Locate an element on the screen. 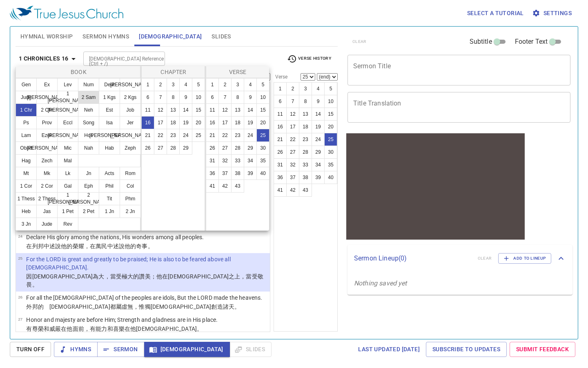  button: 20 is located at coordinates (263, 123).